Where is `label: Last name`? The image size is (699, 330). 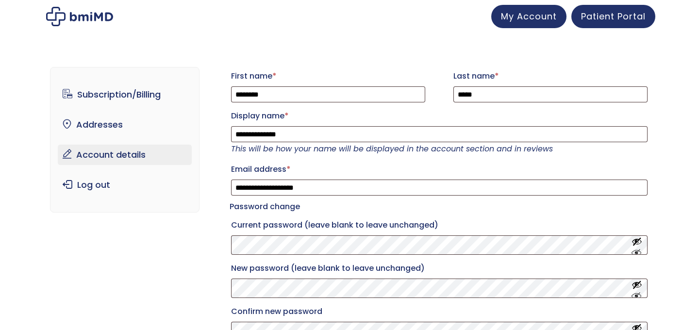 label: Last name is located at coordinates (550, 76).